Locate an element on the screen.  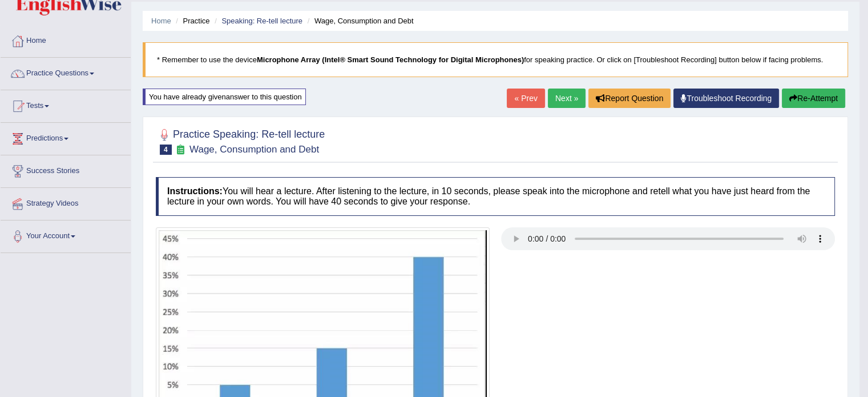
a: Predictions is located at coordinates (65, 137).